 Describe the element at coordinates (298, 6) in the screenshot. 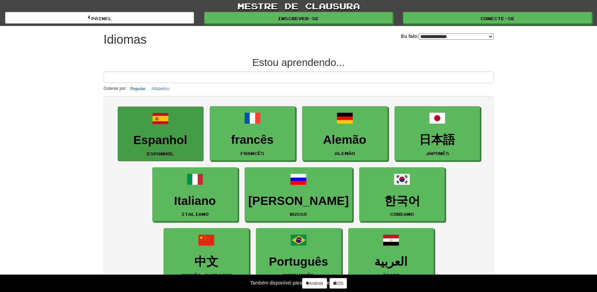

I see `font: mestre de clausura` at that location.